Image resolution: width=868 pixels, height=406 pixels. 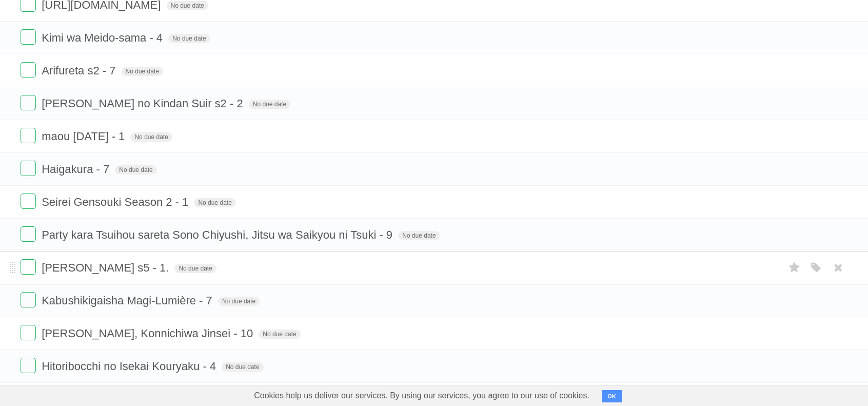 What do you see at coordinates (422, 396) in the screenshot?
I see `span: Cookies help us deliver our services. By using our services, you agree to our use of cookies.` at bounding box center [422, 396].